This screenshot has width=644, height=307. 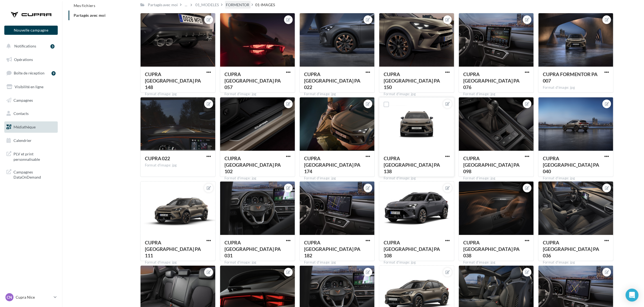 I want to click on a: Campagnes DataOnDemand, so click(x=31, y=174).